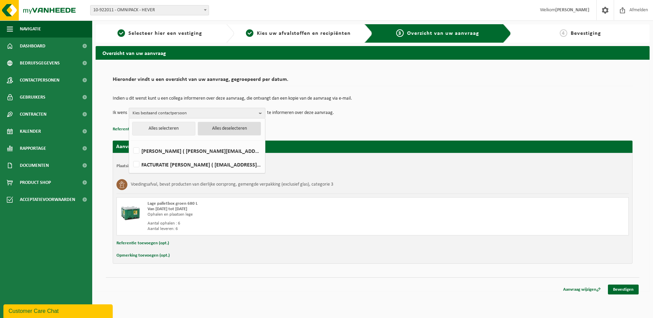 This screenshot has width=653, height=318. Describe the element at coordinates (274, 215) in the screenshot. I see `div: Ophalen en plaatsen lege` at that location.